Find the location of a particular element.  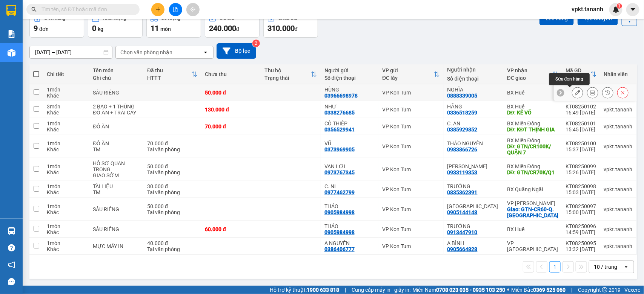

span: Cung cấp máy in - giấy in: is located at coordinates (381, 290).